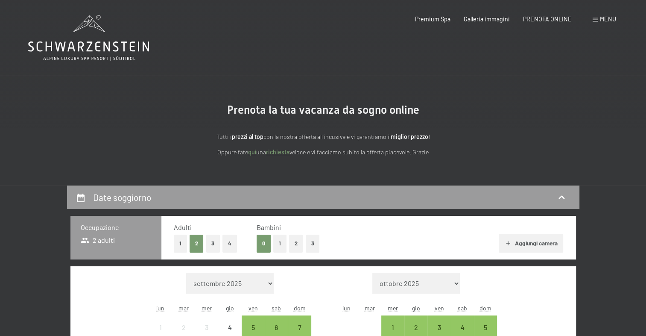 This screenshot has width=646, height=336. Describe the element at coordinates (269, 227) in the screenshot. I see `span: Bambini` at that location.